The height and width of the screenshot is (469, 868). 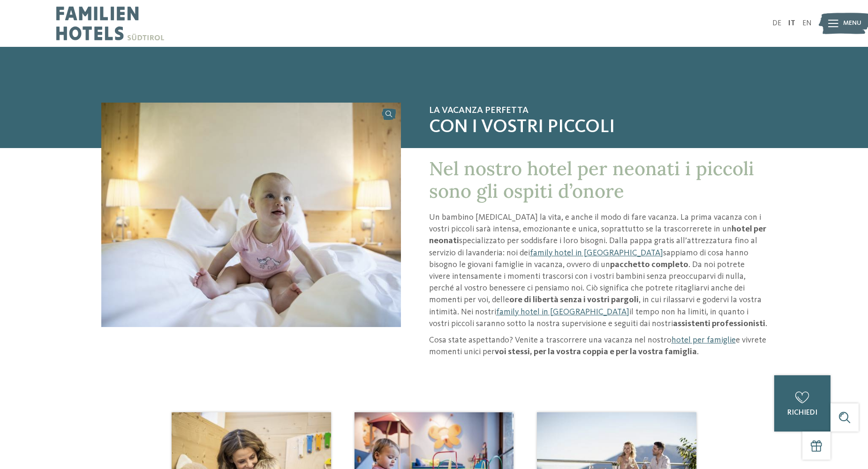 What do you see at coordinates (851, 23) in the screenshot?
I see `span: Menu` at bounding box center [851, 23].